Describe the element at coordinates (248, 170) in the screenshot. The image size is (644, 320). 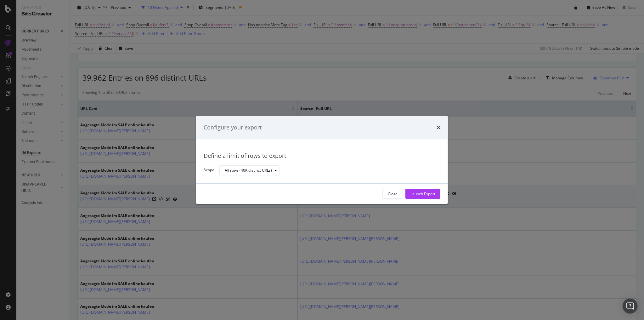
I see `div: All rows (40K distinct URLs)` at that location.